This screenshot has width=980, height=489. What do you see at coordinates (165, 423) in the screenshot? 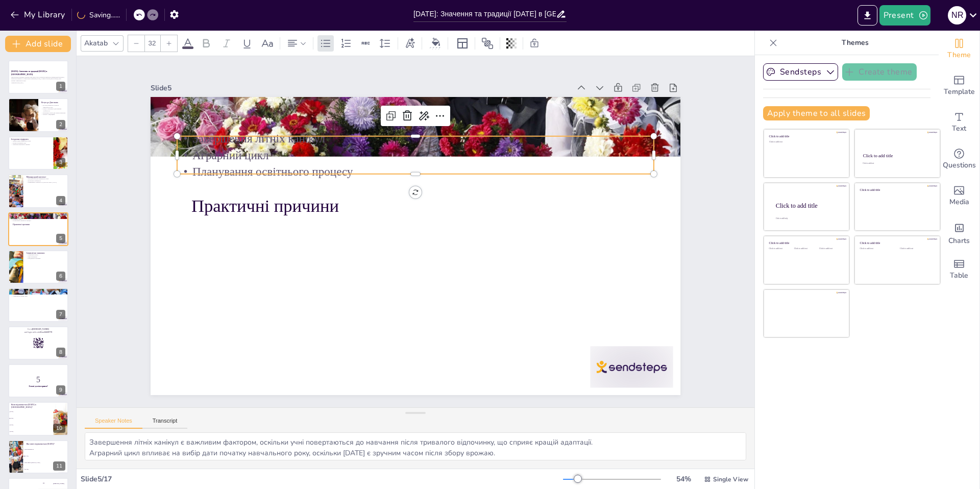
I see `button: Transcript` at bounding box center [165, 423].